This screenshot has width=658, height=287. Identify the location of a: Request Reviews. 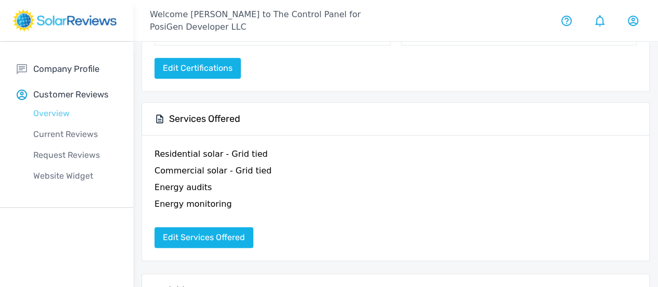
(75, 155).